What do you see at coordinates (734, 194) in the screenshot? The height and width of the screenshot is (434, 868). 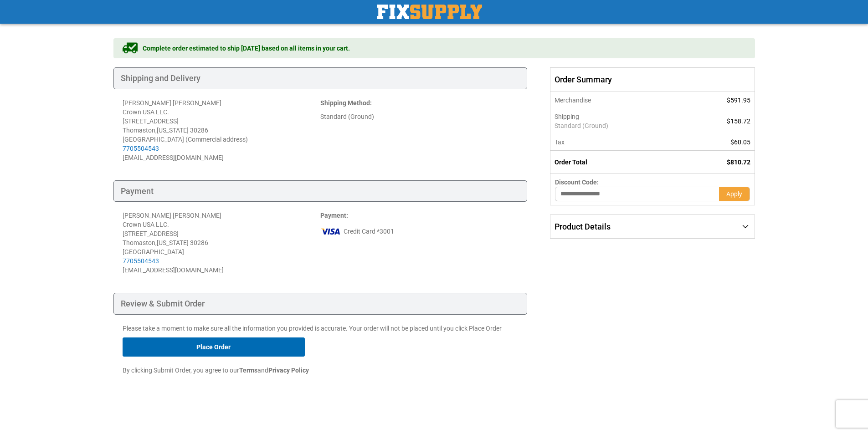 I see `span: Apply` at bounding box center [734, 194].